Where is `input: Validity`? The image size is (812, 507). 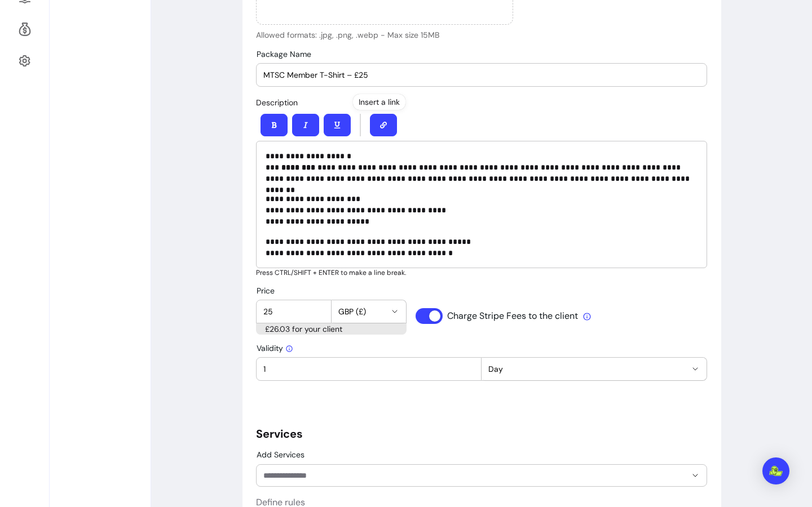
input: Validity is located at coordinates (369, 369).